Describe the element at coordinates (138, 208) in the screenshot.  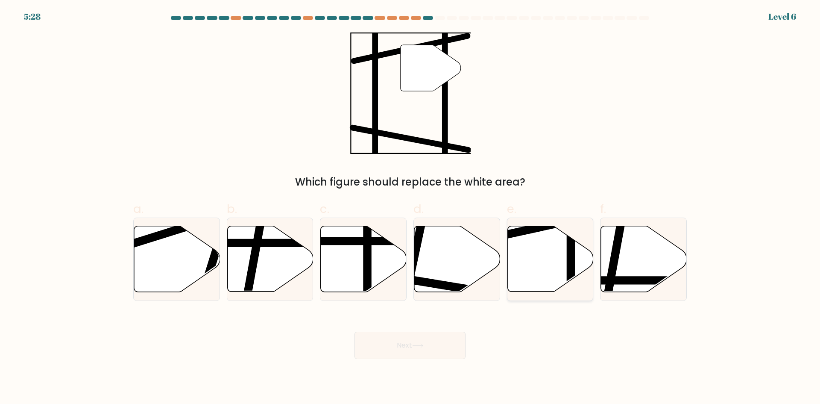
I see `span: a.` at that location.